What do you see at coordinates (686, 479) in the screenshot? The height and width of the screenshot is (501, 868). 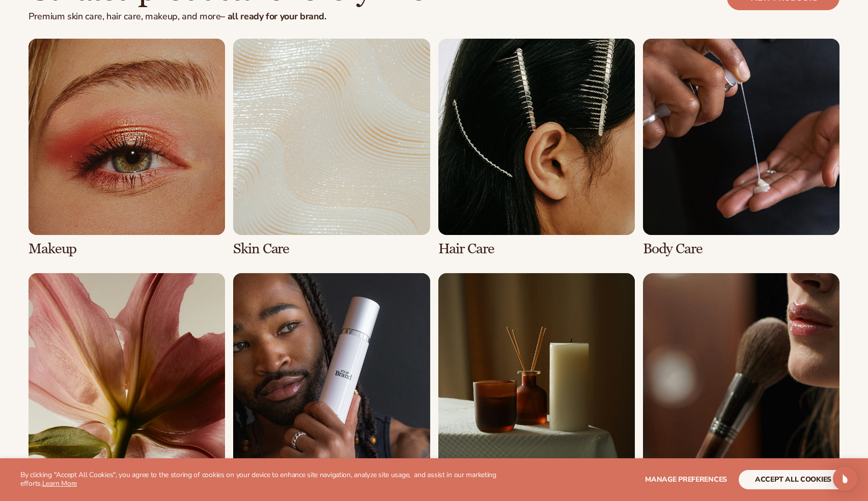 I see `span: Manage preferences` at bounding box center [686, 479].